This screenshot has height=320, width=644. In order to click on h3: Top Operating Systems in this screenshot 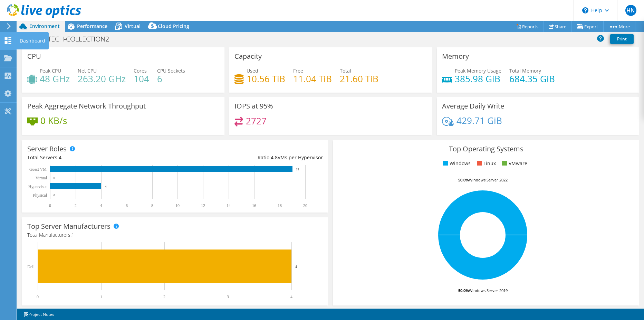, I will do `click(485, 149)`.